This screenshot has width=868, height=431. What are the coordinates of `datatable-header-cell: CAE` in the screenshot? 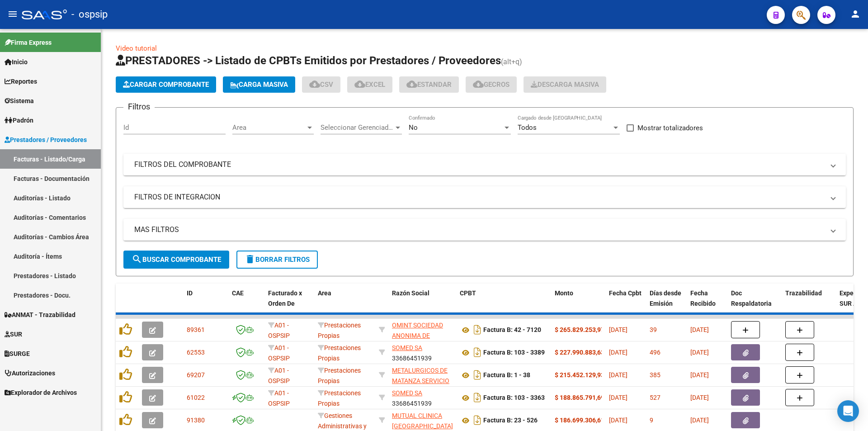 It's located at (247, 304).